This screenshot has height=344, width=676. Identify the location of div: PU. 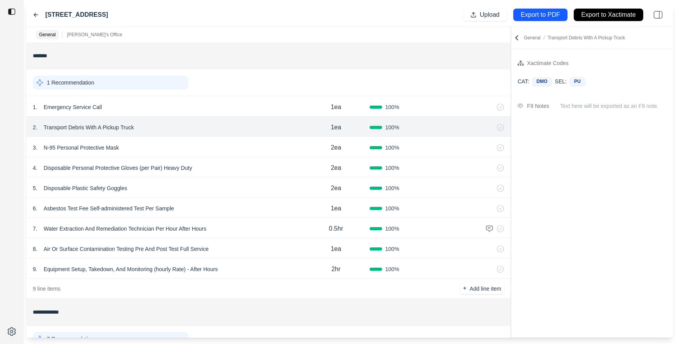
(577, 82).